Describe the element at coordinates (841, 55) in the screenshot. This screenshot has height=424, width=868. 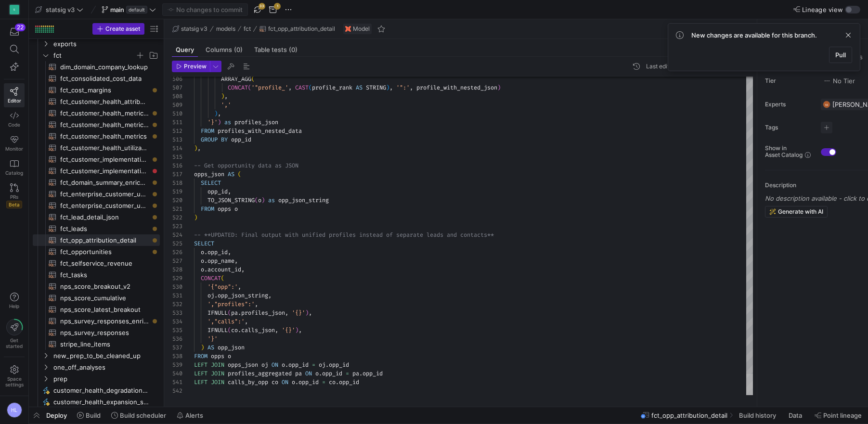
I see `span: Pull` at that location.